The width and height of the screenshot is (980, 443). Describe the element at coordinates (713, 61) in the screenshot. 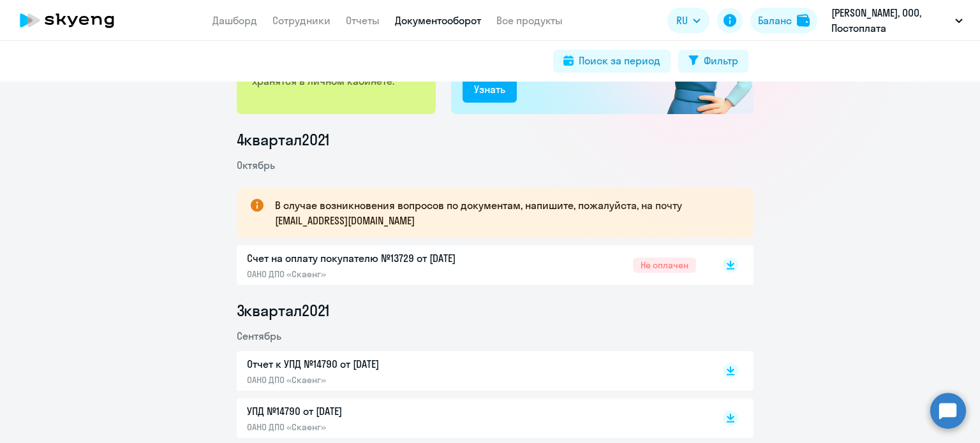

I see `button: Фильтр` at that location.